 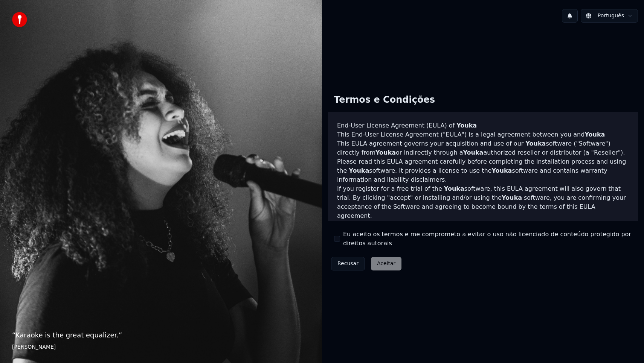 What do you see at coordinates (348, 264) in the screenshot?
I see `button: Recusar` at bounding box center [348, 264].